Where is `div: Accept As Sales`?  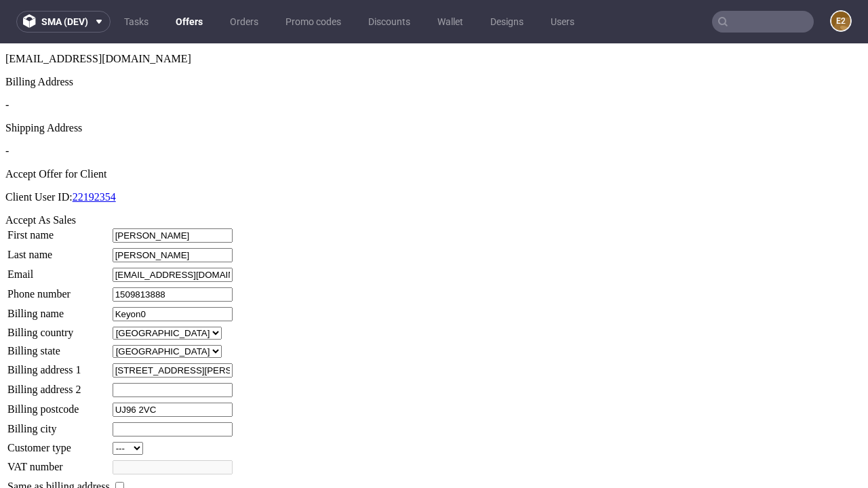 div: Accept As Sales is located at coordinates (434, 177).